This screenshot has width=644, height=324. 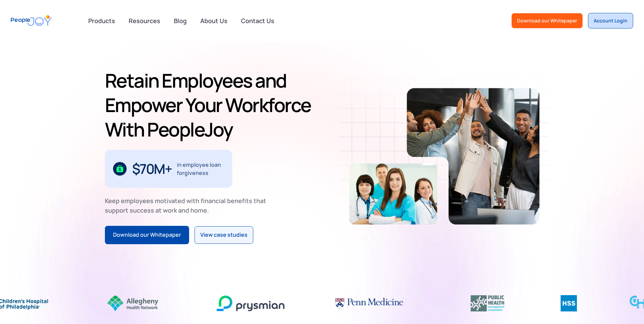 What do you see at coordinates (144, 21) in the screenshot?
I see `a: Resources` at bounding box center [144, 21].